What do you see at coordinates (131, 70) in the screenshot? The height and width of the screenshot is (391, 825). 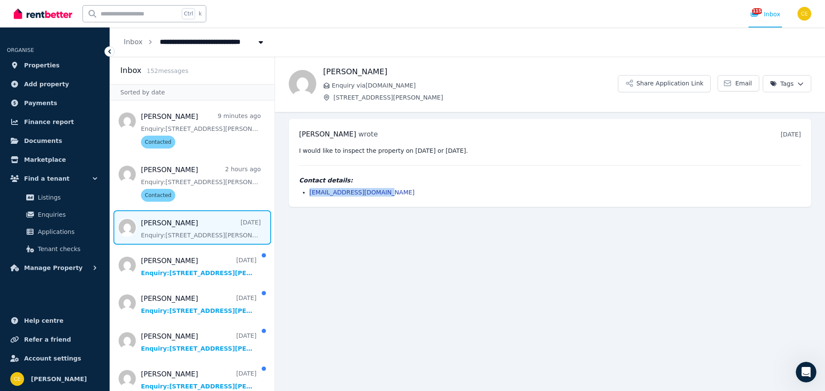 I see `h2: Inbox` at bounding box center [131, 70].